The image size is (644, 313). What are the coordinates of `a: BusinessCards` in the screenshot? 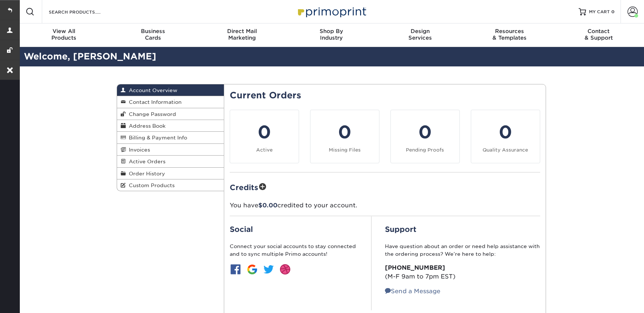 It's located at (153, 35).